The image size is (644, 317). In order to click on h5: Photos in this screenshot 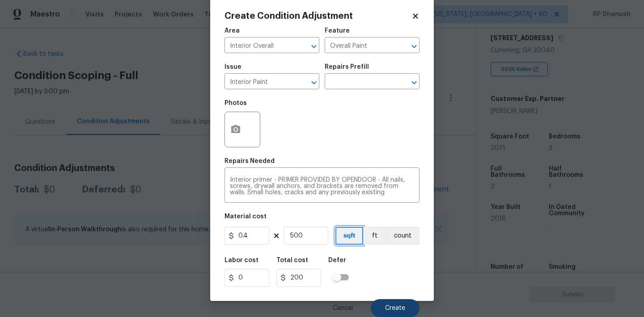, I will do `click(236, 103)`.